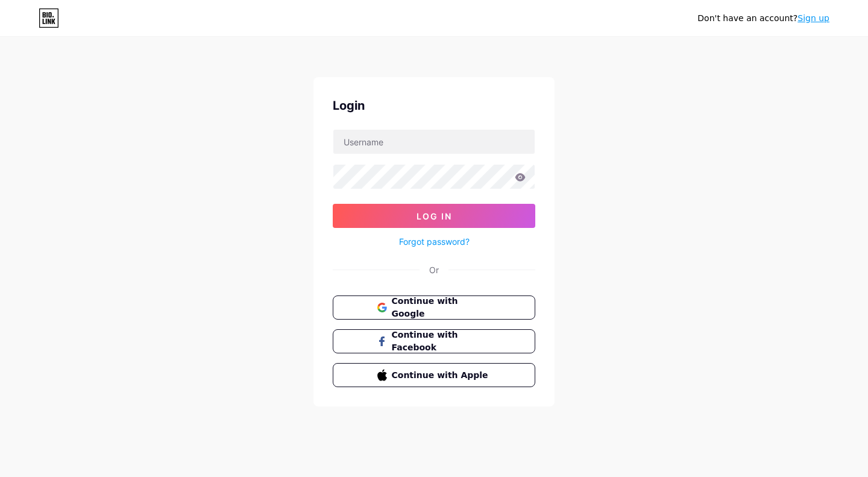 This screenshot has height=477, width=868. Describe the element at coordinates (434, 106) in the screenshot. I see `div: Login` at that location.